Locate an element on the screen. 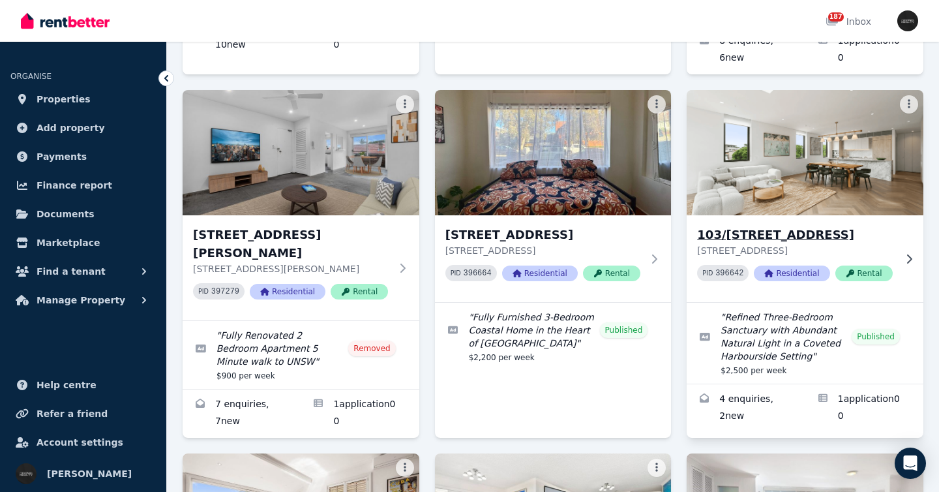  a: Edit listing: Fully Furnished 3-Bedroom Coastal Home in the Heart of North Bondi is located at coordinates (553, 337).